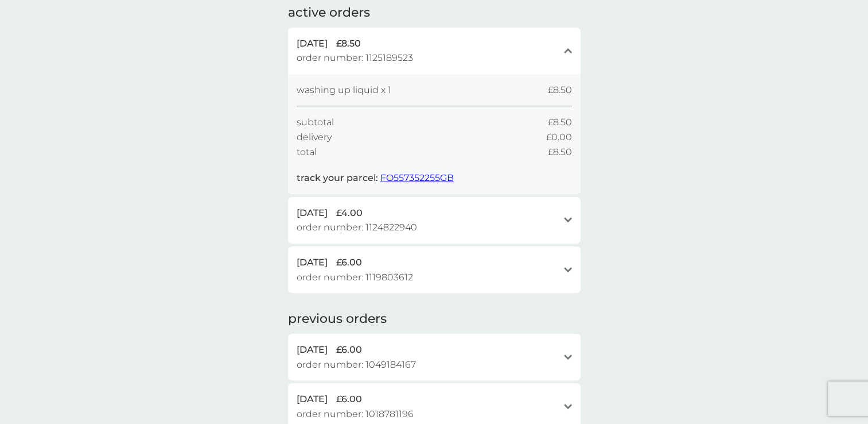 The height and width of the screenshot is (424, 868). Describe the element at coordinates (356, 365) in the screenshot. I see `span: order number: 1049184167` at that location.